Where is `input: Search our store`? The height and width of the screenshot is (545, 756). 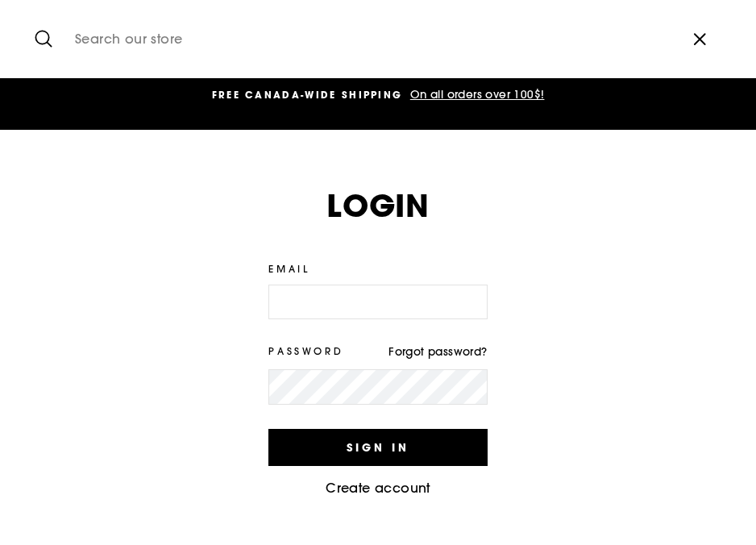 input: Search our store is located at coordinates (371, 39).